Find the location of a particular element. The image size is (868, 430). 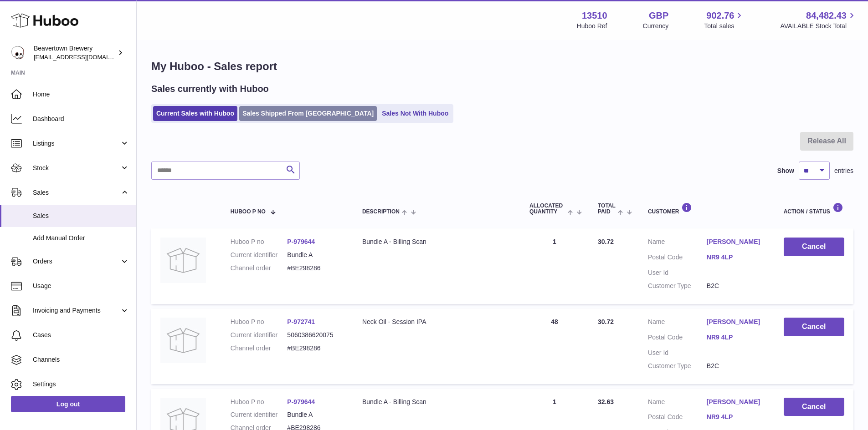

span: Huboo P no is located at coordinates (248, 212).